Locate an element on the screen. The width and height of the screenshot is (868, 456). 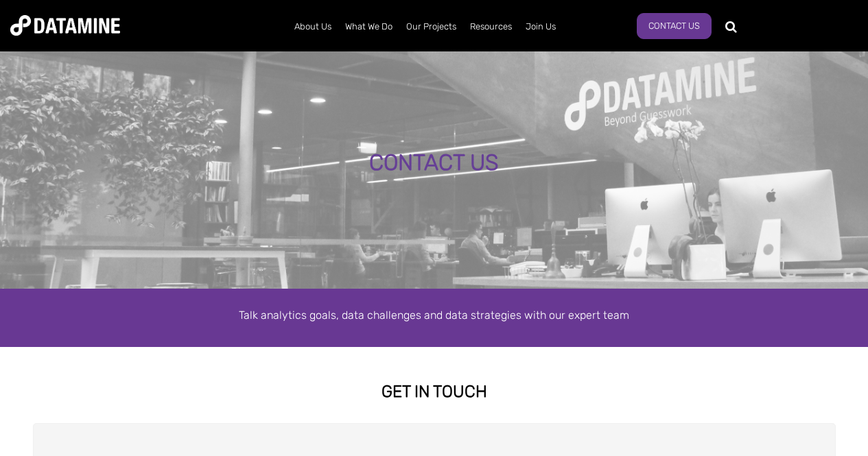
a: About Us is located at coordinates (313, 27).